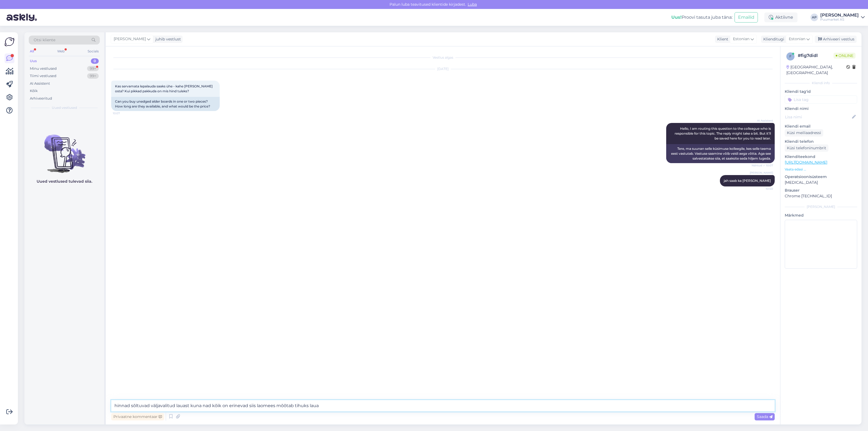 The width and height of the screenshot is (868, 431). Describe the element at coordinates (807, 148) in the screenshot. I see `div: Küsi telefoninumbrit` at that location.